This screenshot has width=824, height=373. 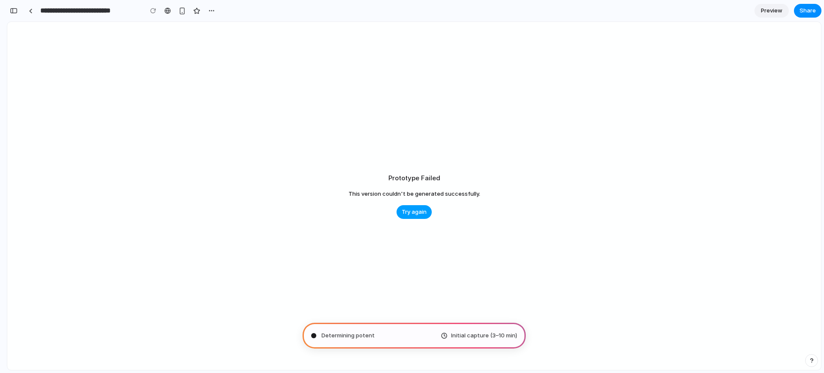 I want to click on a: Preview, so click(x=772, y=11).